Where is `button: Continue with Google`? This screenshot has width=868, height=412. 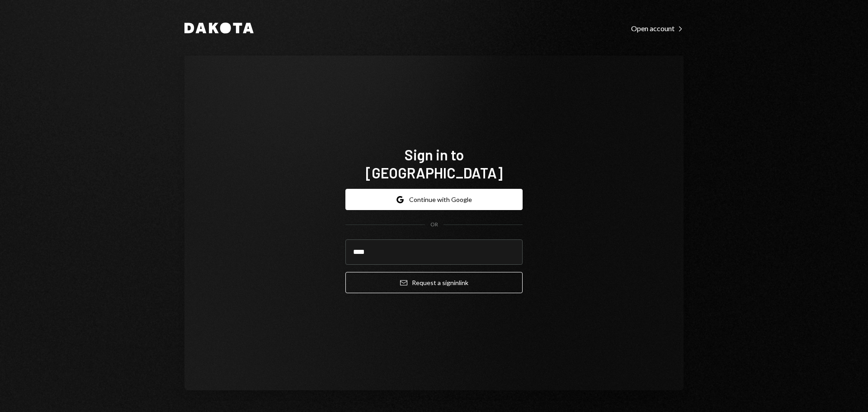 button: Continue with Google is located at coordinates (434, 199).